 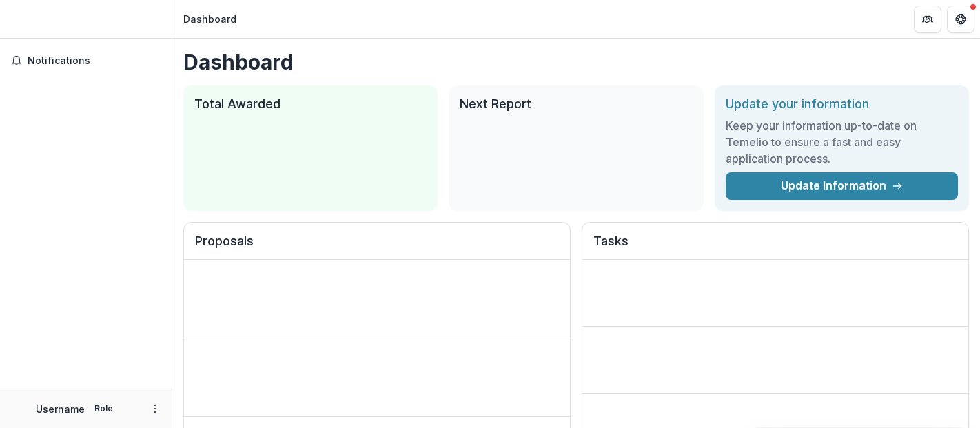 What do you see at coordinates (104, 409) in the screenshot?
I see `p: Role` at bounding box center [104, 409].